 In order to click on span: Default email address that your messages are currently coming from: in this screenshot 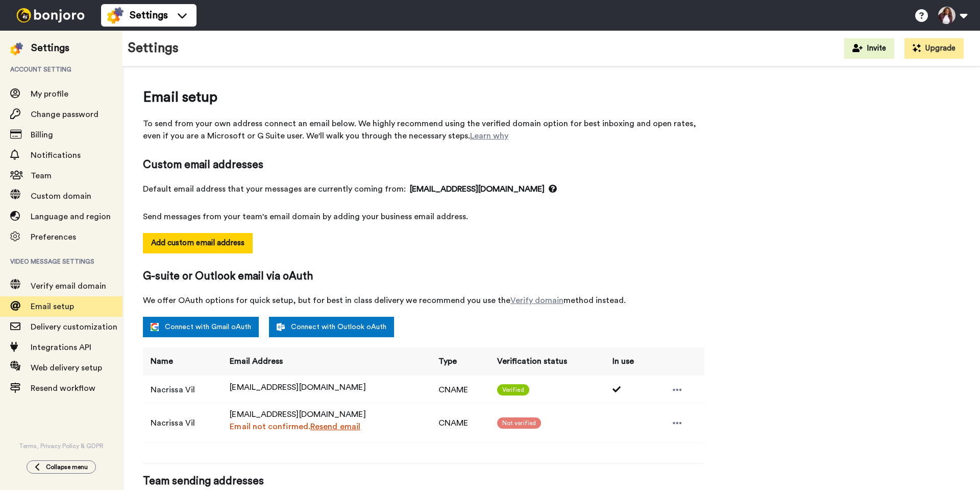, I will do `click(424, 189)`.